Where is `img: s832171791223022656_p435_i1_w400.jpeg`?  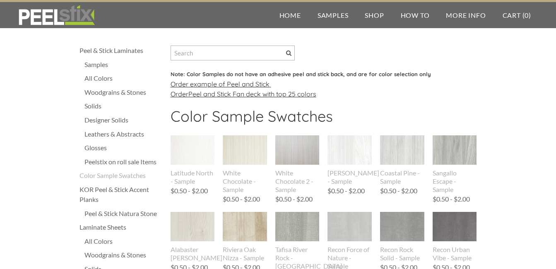 img: s832171791223022656_p435_i1_w400.jpeg is located at coordinates (192, 150).